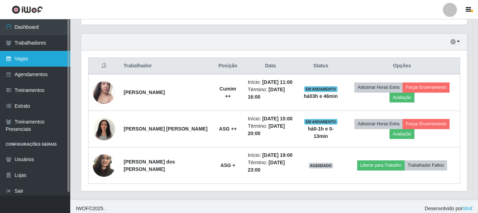 This screenshot has width=478, height=213. What do you see at coordinates (381, 165) in the screenshot?
I see `button: Liberar para Trabalho` at bounding box center [381, 165].